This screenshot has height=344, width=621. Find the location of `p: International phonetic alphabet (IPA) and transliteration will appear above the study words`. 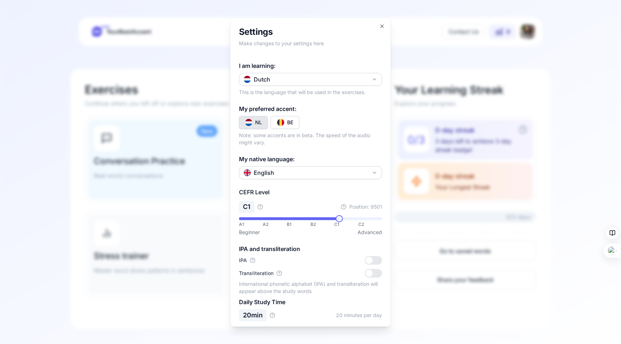

p: International phonetic alphabet (IPA) and transliteration will appear above the study words is located at coordinates (311, 288).